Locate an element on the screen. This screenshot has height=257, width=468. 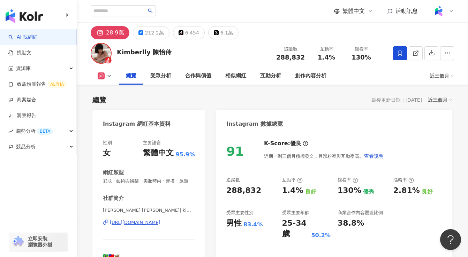
a: 找貼文 is located at coordinates (20, 53).